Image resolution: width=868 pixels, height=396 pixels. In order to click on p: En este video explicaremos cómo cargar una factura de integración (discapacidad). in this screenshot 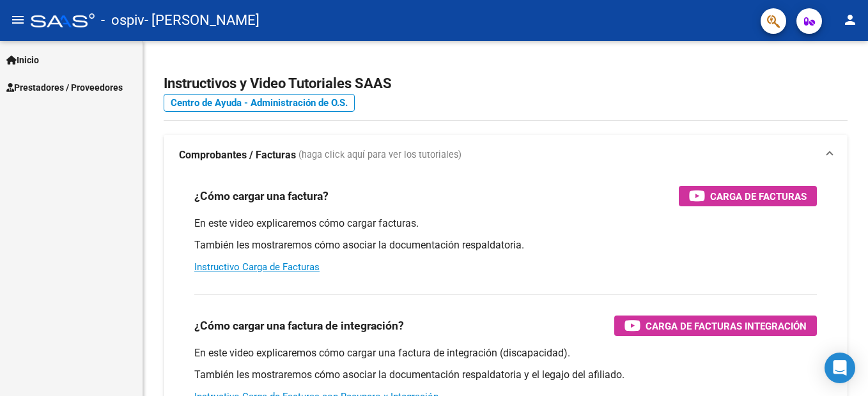, I will do `click(506, 353)`.